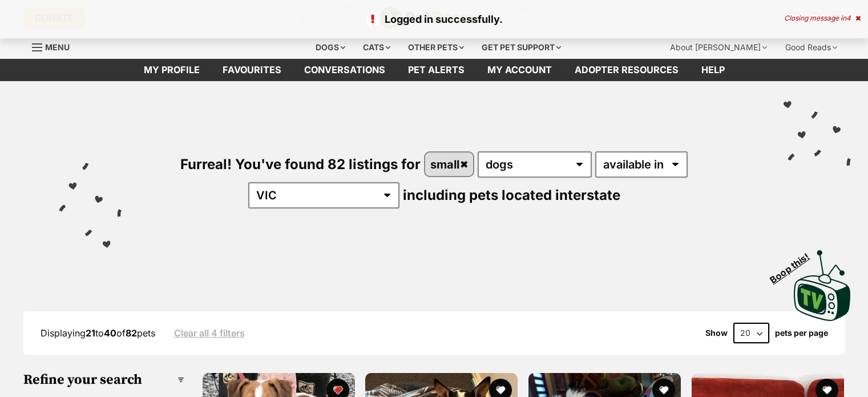 Image resolution: width=868 pixels, height=397 pixels. What do you see at coordinates (301, 164) in the screenshot?
I see `span: Furreal! You've found 82 listings for` at bounding box center [301, 164].